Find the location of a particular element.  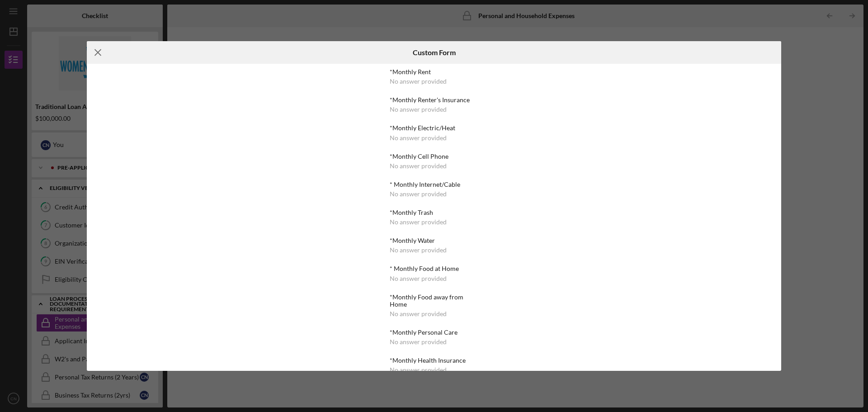

div: *Monthly Food away from Home is located at coordinates (433, 300).